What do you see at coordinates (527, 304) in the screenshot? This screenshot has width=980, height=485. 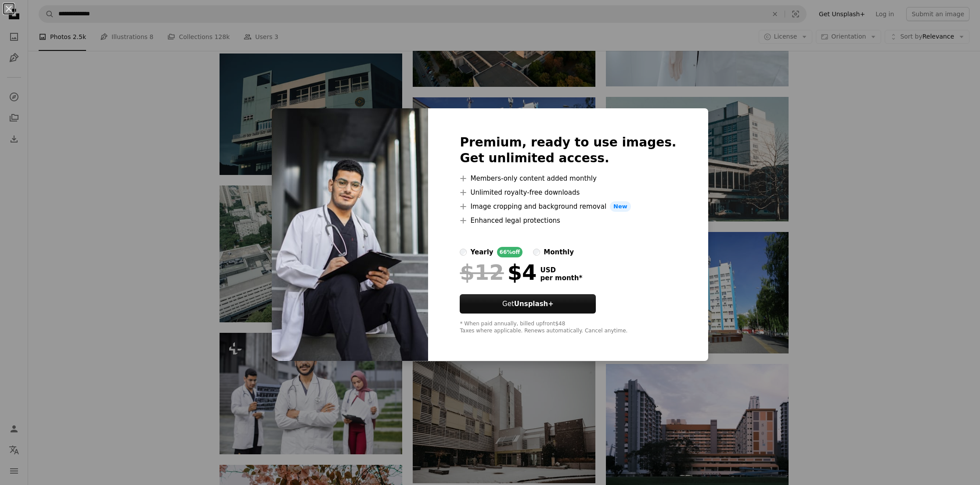 I see `button: GetUnsplash+` at bounding box center [527, 304].